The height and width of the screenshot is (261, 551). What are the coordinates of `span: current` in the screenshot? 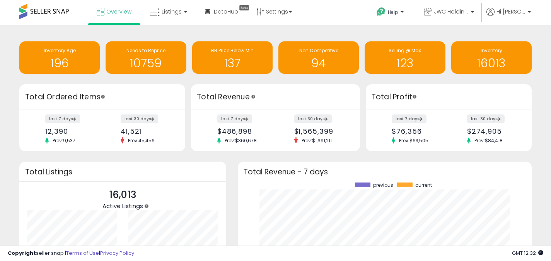 It's located at (424, 185).